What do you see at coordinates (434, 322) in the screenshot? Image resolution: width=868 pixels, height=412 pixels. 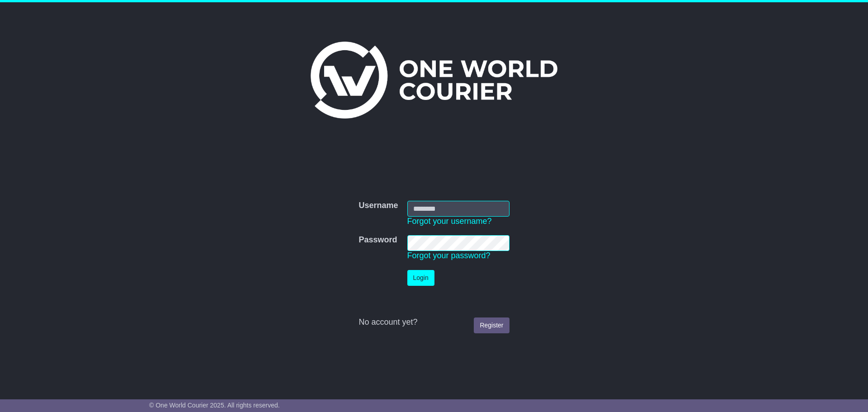 I see `div: No account yet?` at bounding box center [434, 322].